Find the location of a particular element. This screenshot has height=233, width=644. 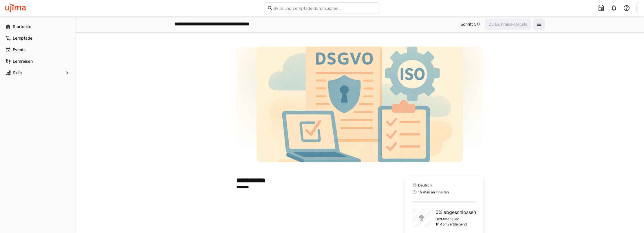

button: Zu Lernreise-Details is located at coordinates (508, 24).